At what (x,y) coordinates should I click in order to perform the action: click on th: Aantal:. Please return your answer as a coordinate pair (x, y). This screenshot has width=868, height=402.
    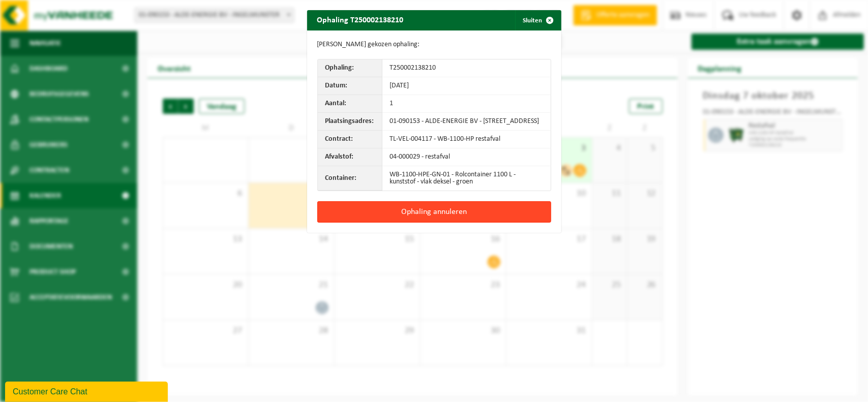
    Looking at the image, I should click on (350, 103).